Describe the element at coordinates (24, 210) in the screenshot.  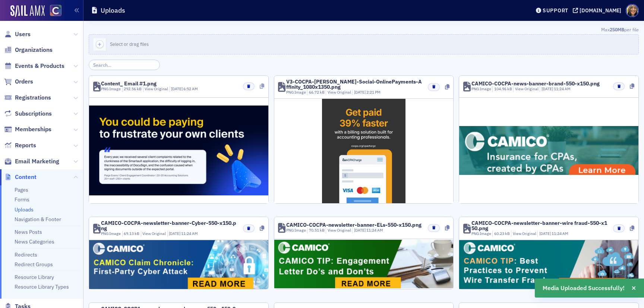
I see `a: Uploads` at that location.